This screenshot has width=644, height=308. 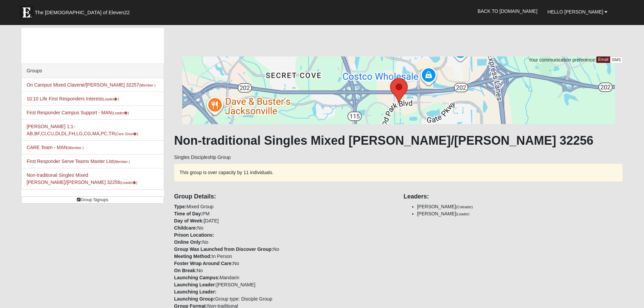 What do you see at coordinates (197, 278) in the screenshot?
I see `strong: Launching Campus:` at bounding box center [197, 278].